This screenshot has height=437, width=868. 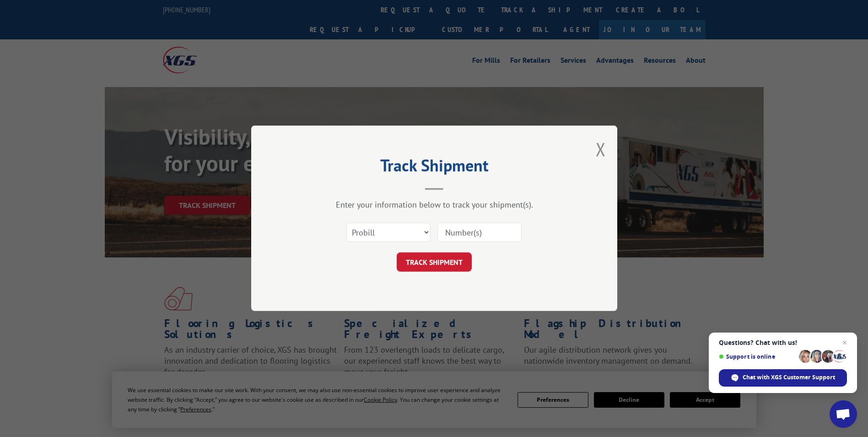 What do you see at coordinates (758, 356) in the screenshot?
I see `span: Support is online` at bounding box center [758, 356].